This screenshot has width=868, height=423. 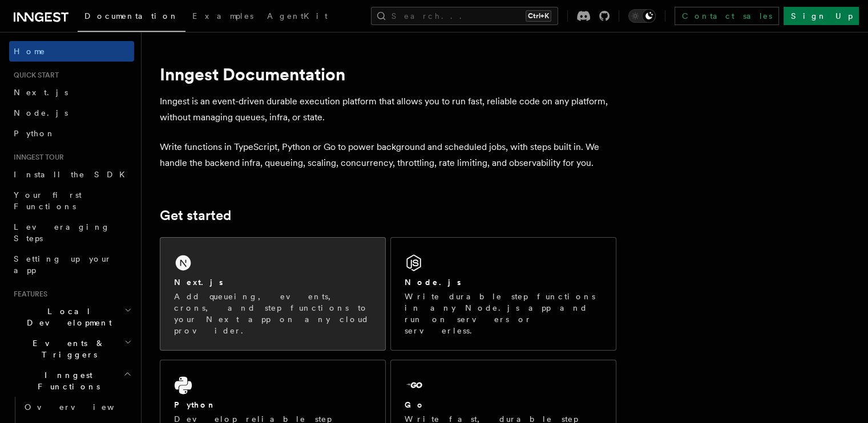 I want to click on span: Inngest Functions, so click(x=66, y=381).